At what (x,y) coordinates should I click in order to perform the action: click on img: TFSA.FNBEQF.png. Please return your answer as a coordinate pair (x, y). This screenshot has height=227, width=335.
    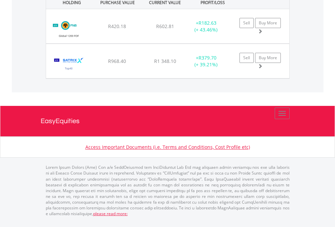
    Looking at the image, I should click on (69, 29).